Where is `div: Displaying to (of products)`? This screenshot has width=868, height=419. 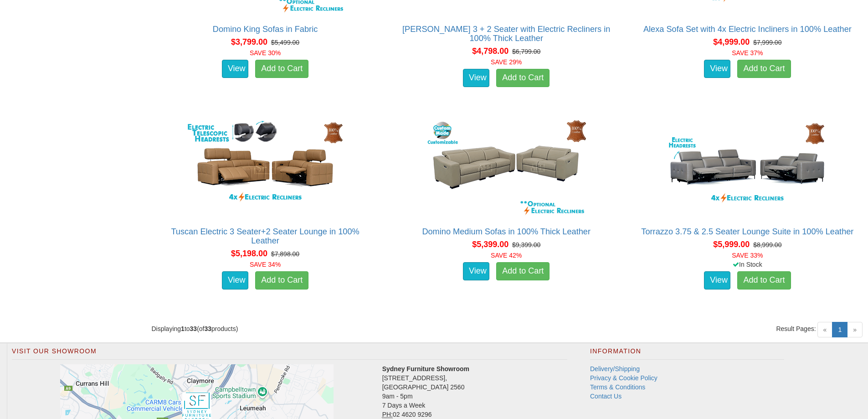 div: Displaying to (of products) is located at coordinates (325, 329).